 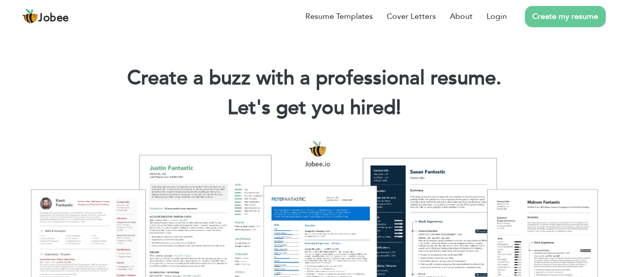 I want to click on a: Create my resume, so click(x=565, y=16).